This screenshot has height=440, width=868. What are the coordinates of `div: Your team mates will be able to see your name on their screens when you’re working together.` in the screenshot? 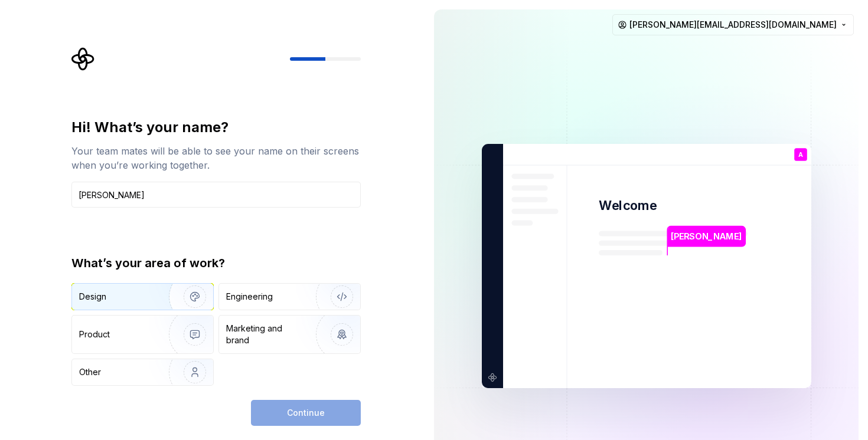 It's located at (216, 158).